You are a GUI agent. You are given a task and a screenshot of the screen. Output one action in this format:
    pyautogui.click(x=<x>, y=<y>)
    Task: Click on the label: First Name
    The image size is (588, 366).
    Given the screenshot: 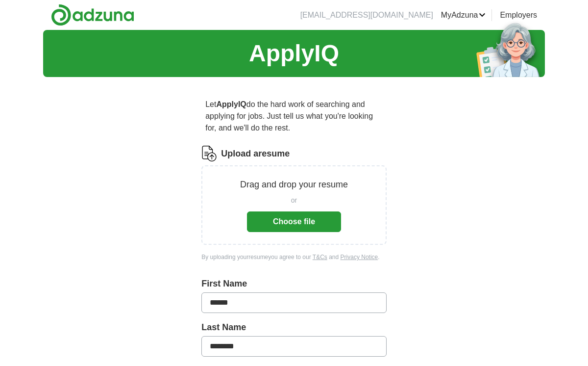 What is the action you would take?
    pyautogui.click(x=294, y=283)
    